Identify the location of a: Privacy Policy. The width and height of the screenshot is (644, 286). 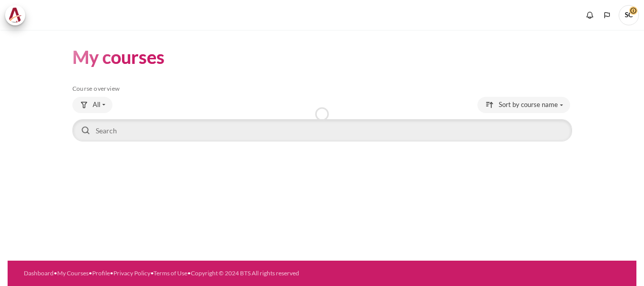
(131, 272).